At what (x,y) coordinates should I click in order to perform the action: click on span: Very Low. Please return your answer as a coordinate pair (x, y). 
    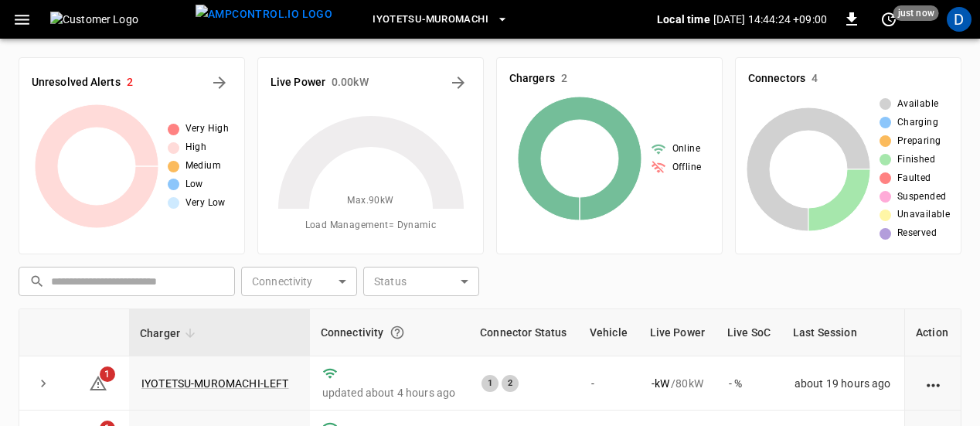
    Looking at the image, I should click on (205, 203).